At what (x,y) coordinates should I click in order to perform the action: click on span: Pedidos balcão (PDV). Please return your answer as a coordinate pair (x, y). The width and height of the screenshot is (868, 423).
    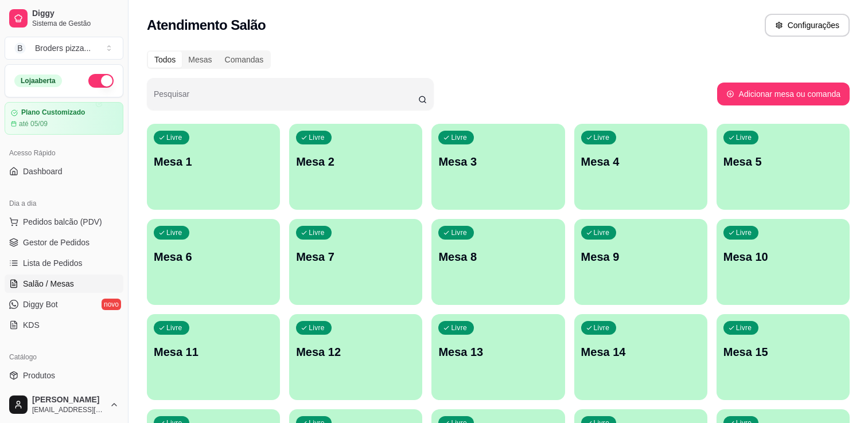
    Looking at the image, I should click on (63, 222).